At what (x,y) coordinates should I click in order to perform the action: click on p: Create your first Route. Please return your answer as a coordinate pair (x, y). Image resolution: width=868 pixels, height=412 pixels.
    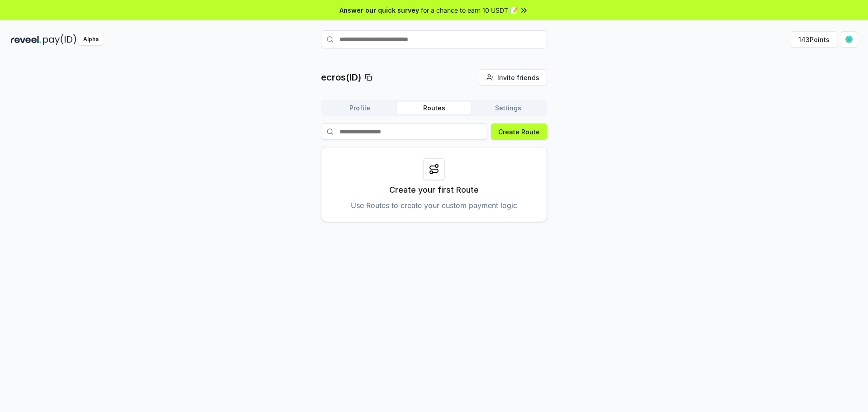
    Looking at the image, I should click on (434, 190).